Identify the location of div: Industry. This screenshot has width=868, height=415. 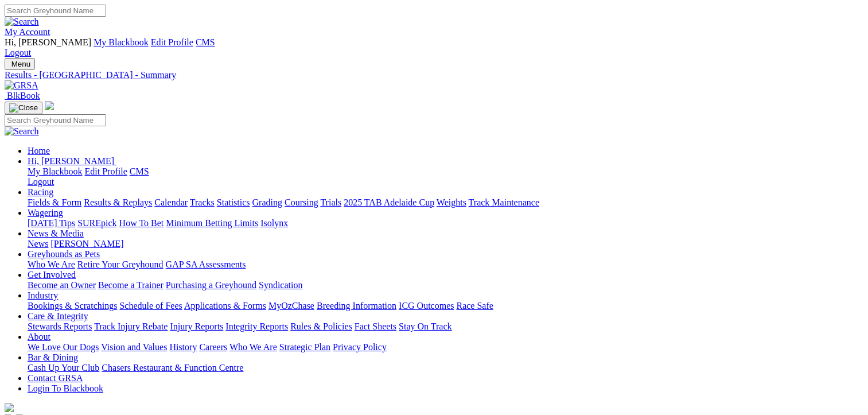
(445, 306).